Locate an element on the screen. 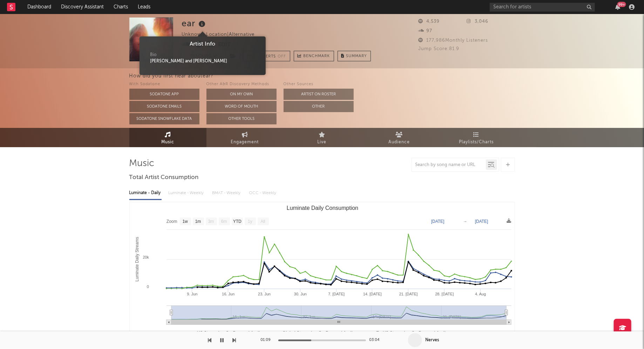 The height and width of the screenshot is (349, 644). div: 03:04 is located at coordinates (377, 340).